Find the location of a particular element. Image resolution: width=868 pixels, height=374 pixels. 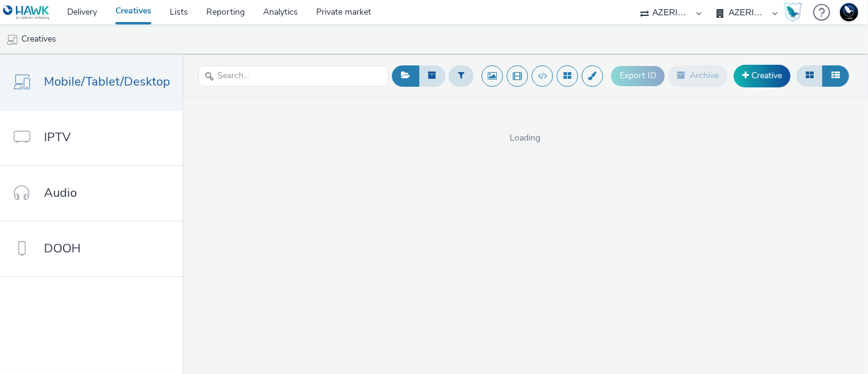

div: Hawk Academy is located at coordinates (793, 12).